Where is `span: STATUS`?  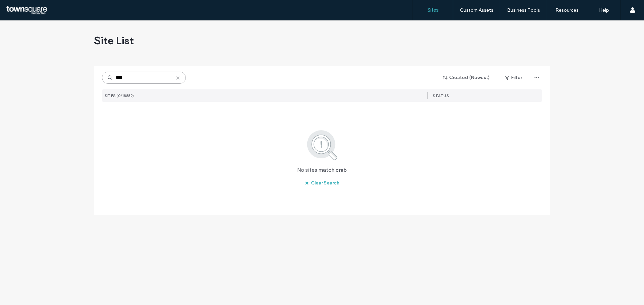
span: STATUS is located at coordinates (441, 96).